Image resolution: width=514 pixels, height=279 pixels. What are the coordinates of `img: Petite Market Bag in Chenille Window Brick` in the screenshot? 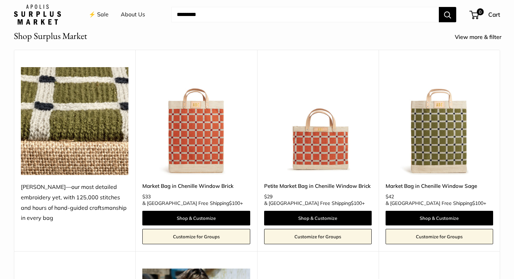 It's located at (318, 121).